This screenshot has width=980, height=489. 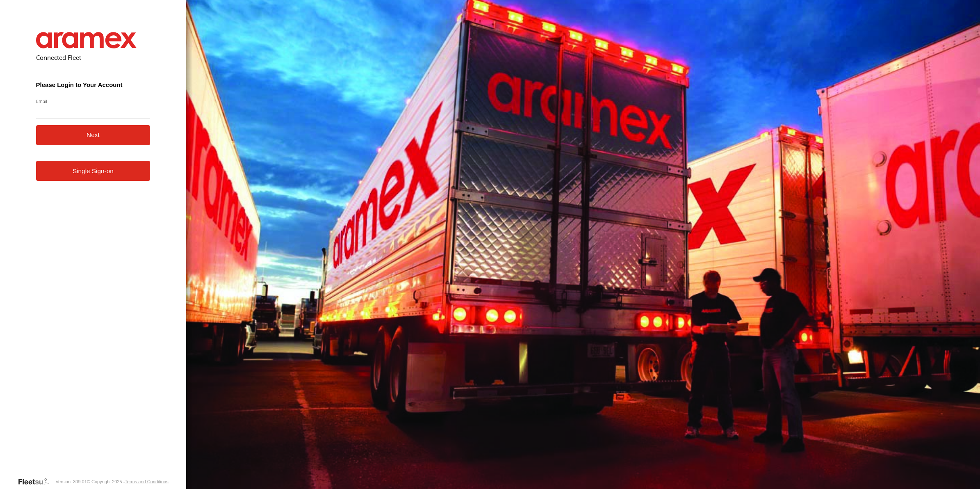 What do you see at coordinates (127, 482) in the screenshot?
I see `div: © Copyright 2025 -` at bounding box center [127, 482].